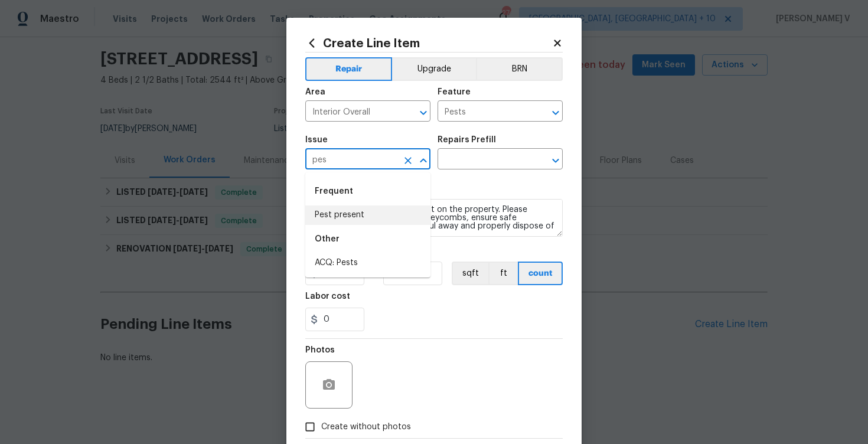 The height and width of the screenshot is (444, 868). I want to click on button: Close, so click(424, 161).